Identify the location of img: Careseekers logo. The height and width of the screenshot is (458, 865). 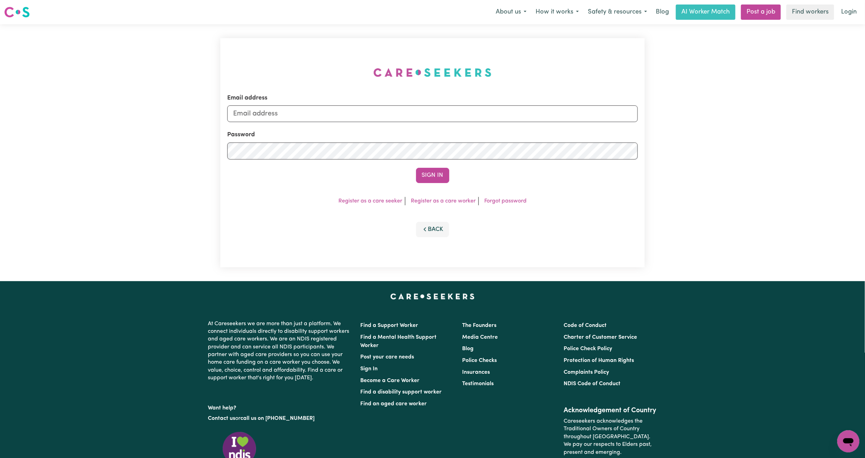
(17, 12).